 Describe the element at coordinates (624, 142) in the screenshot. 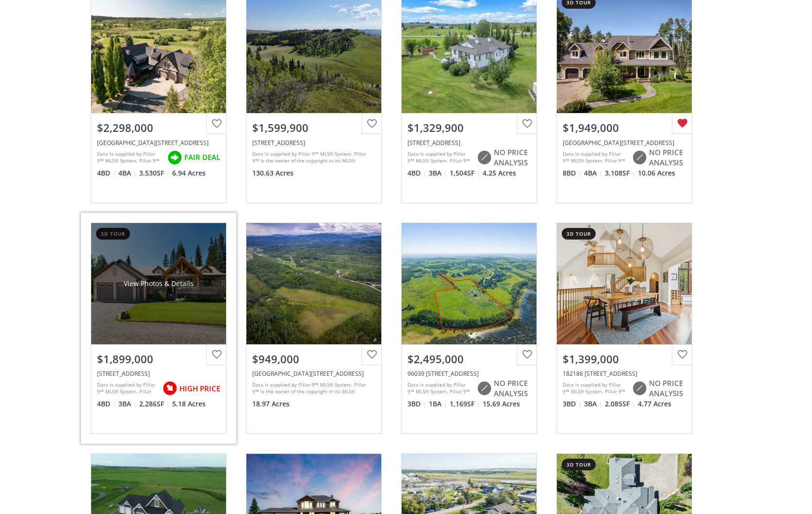

I see `div: 162020 1315 Drive West, Rural Foothills County, AB T0L 1W4` at that location.